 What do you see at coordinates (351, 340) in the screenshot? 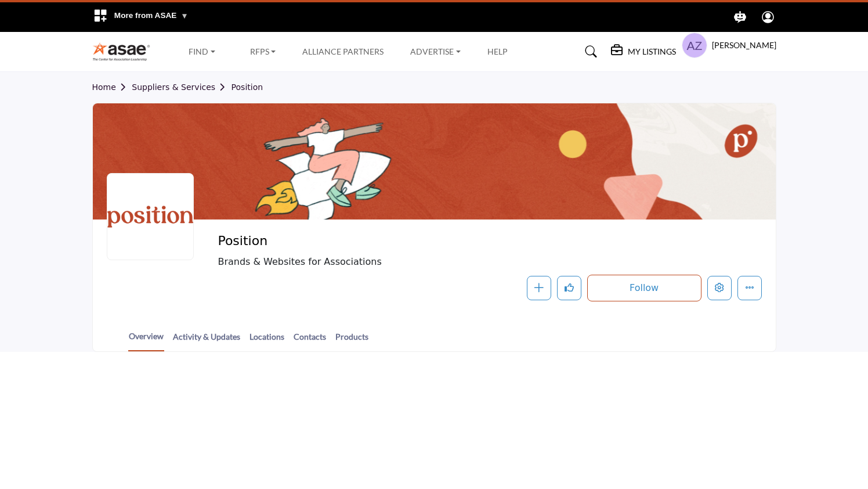
I see `a: Products` at bounding box center [351, 340].